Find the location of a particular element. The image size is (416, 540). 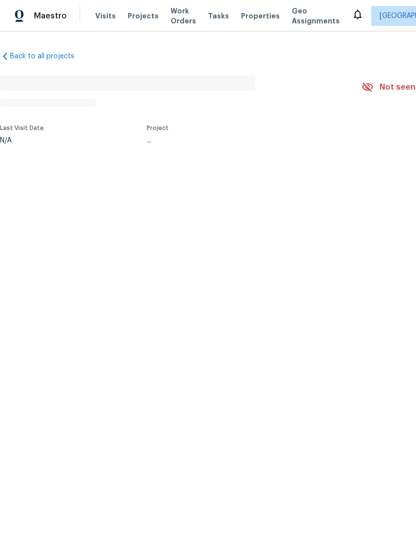

span: Tasks is located at coordinates (218, 16).